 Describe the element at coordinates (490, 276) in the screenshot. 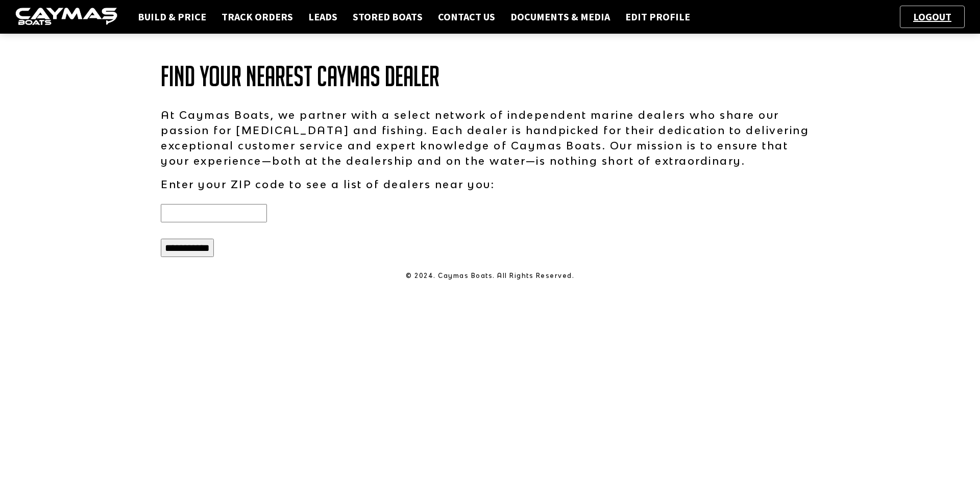

I see `p: © 2024. Caymas Boats. All Rights Reserved.` at that location.